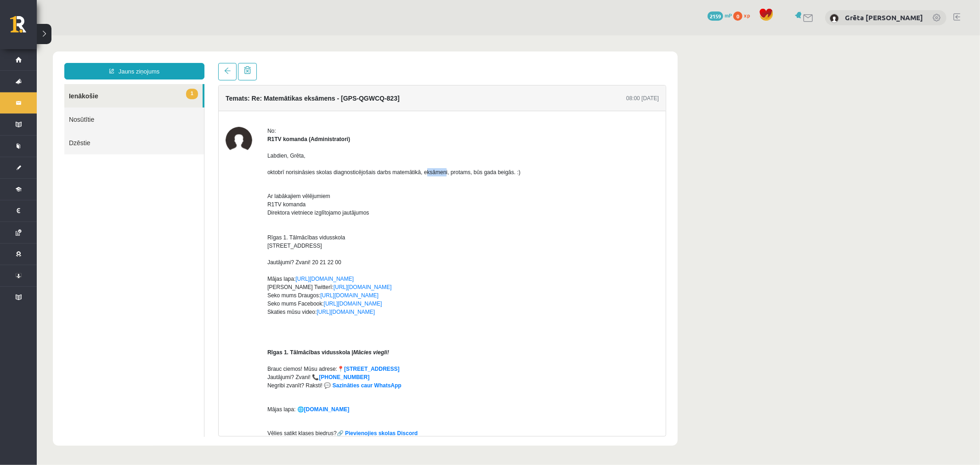 This screenshot has width=980, height=465. I want to click on img: Grēta Elizabete Ērmane, so click(834, 18).